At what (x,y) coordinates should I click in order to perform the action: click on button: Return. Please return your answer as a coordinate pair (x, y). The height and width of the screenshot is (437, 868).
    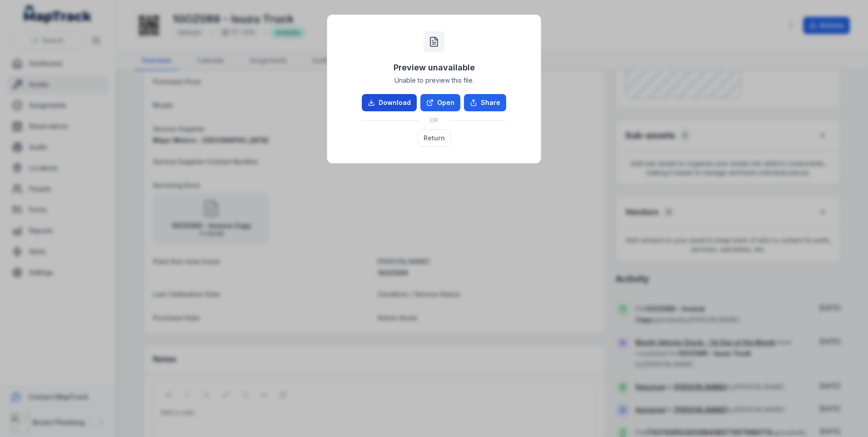
    Looking at the image, I should click on (434, 138).